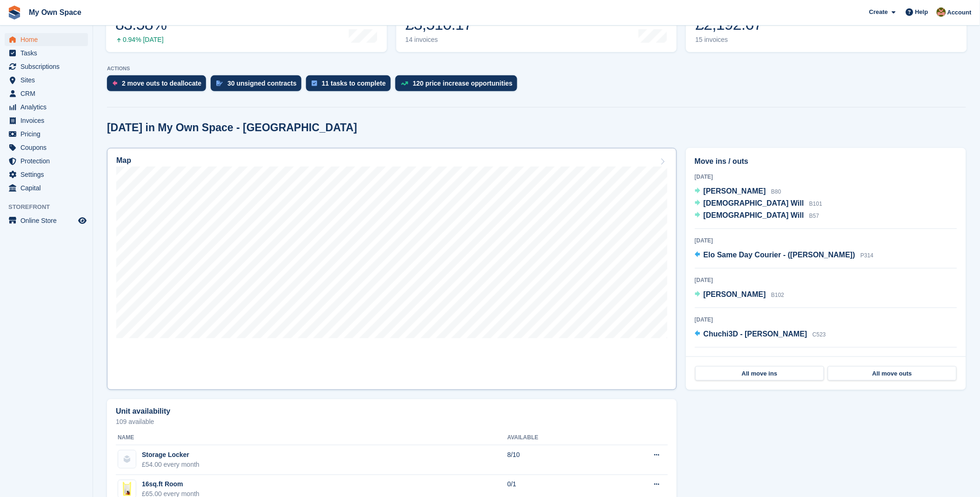 The width and height of the screenshot is (980, 497). I want to click on div: £54.00 every month, so click(171, 464).